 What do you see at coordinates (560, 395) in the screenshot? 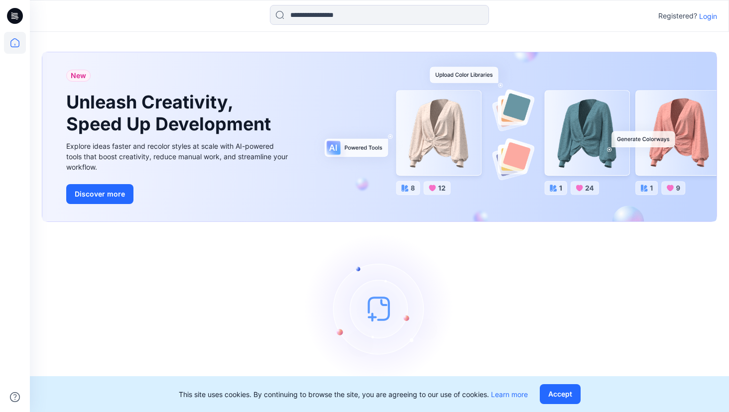
I see `button: Accept` at bounding box center [560, 395].